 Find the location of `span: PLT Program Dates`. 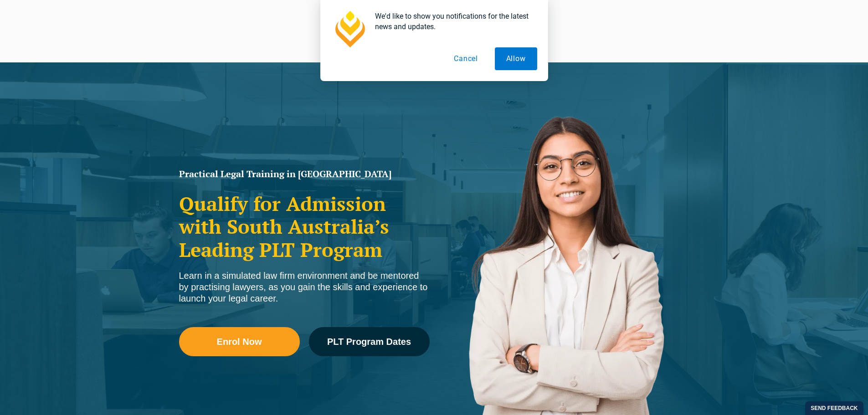

span: PLT Program Dates is located at coordinates (369, 341).